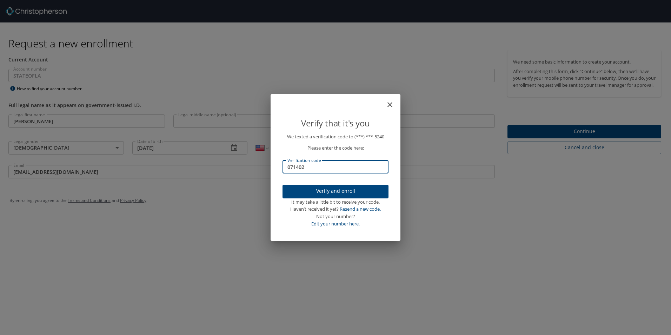 This screenshot has height=335, width=671. I want to click on p: Please enter the code here:, so click(336, 148).